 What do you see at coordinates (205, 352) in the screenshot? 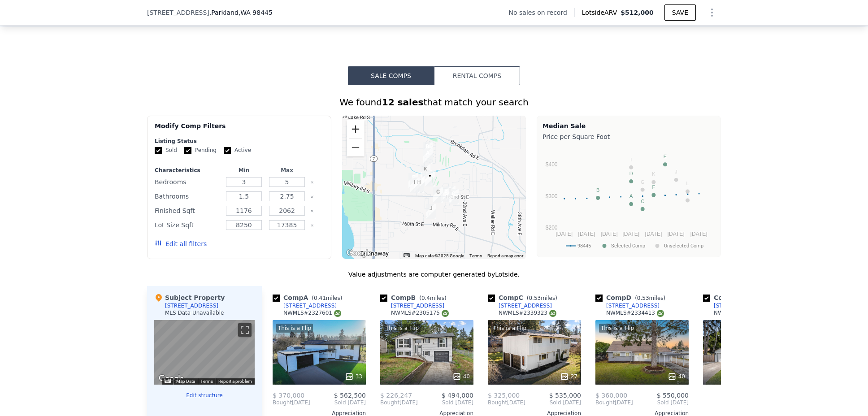
I see `div: Map` at bounding box center [205, 352].